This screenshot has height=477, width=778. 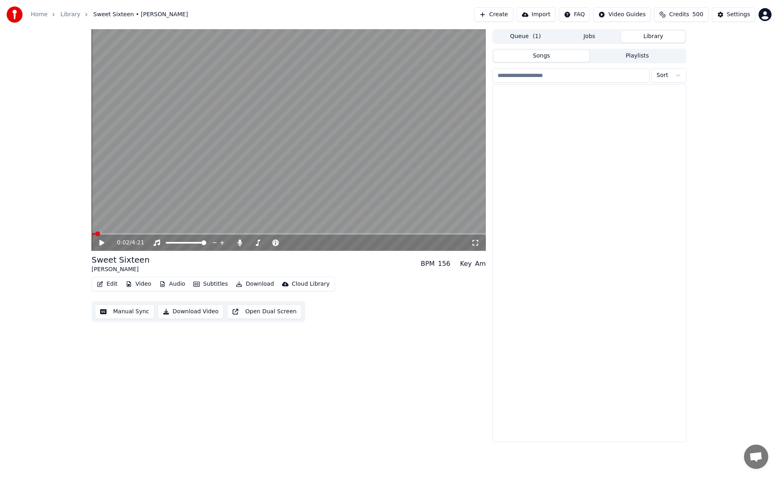 I want to click on button: Audio, so click(x=172, y=284).